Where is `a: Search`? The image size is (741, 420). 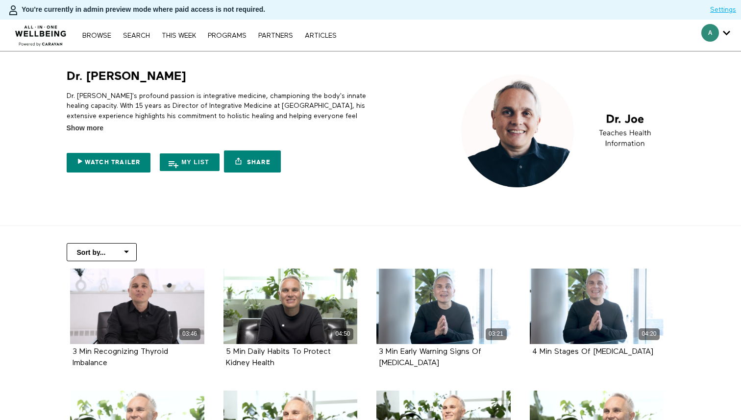
a: Search is located at coordinates (136, 36).